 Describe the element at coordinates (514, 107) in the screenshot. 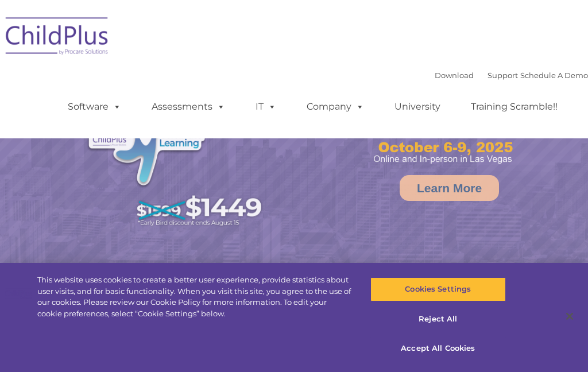

I see `a: Training Scramble!!` at that location.